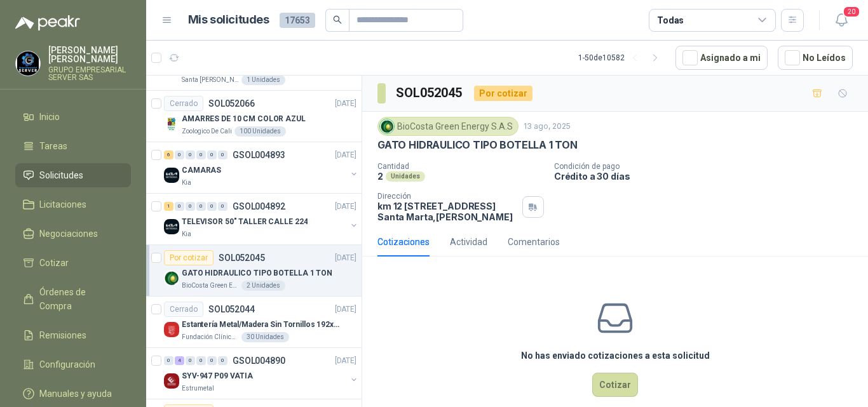 This screenshot has height=407, width=868. Describe the element at coordinates (852, 11) in the screenshot. I see `span: 20` at that location.